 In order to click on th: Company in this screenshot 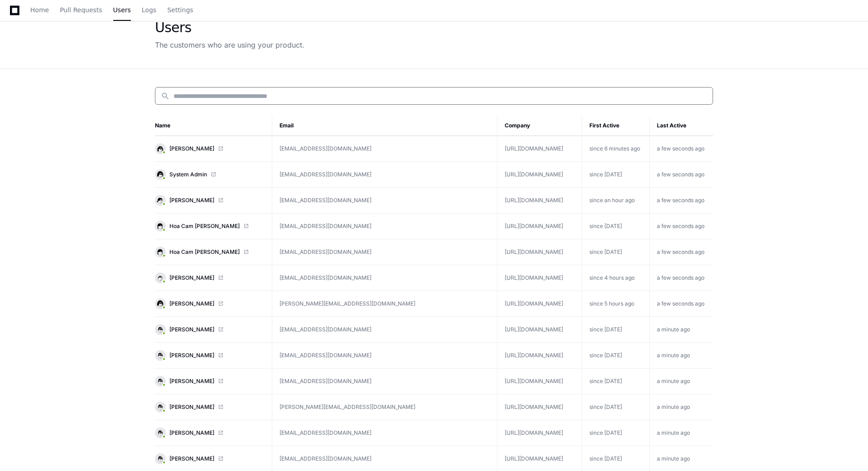, I will do `click(539, 126)`.